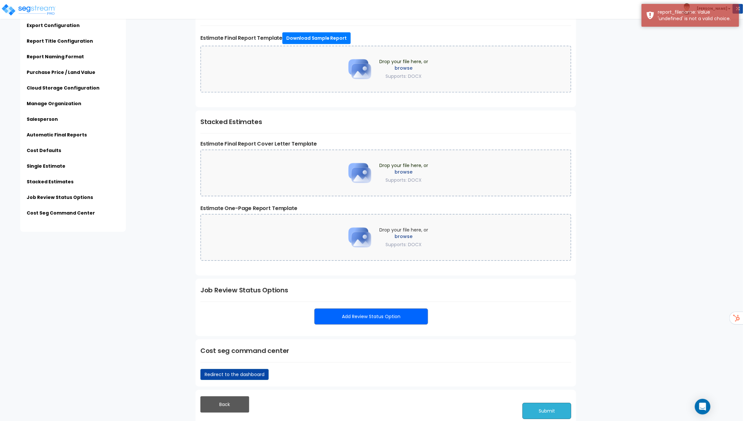 The height and width of the screenshot is (421, 743). I want to click on img: logo_pro_r.png, so click(29, 10).